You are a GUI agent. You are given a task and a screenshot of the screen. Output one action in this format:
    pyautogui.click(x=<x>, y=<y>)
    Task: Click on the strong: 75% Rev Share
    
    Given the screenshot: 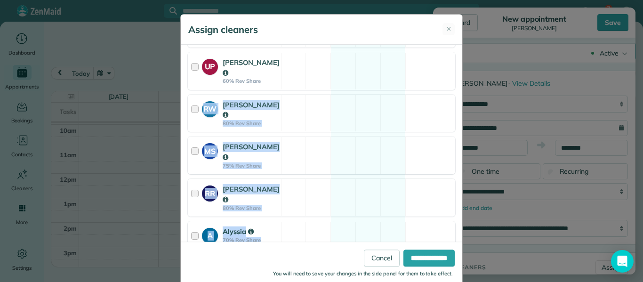 What is the action you would take?
    pyautogui.click(x=251, y=166)
    